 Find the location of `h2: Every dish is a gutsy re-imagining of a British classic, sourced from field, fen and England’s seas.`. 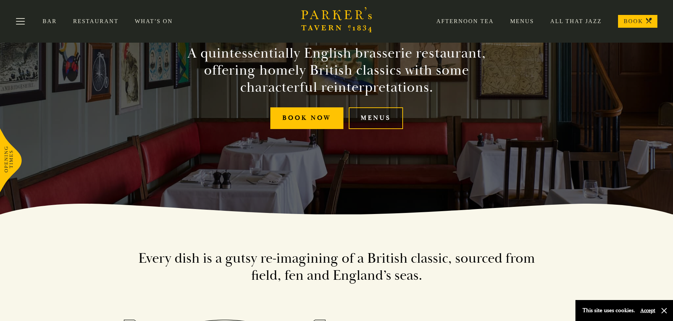

h2: Every dish is a gutsy re-imagining of a British classic, sourced from field, fen and England’s seas. is located at coordinates (337, 267).